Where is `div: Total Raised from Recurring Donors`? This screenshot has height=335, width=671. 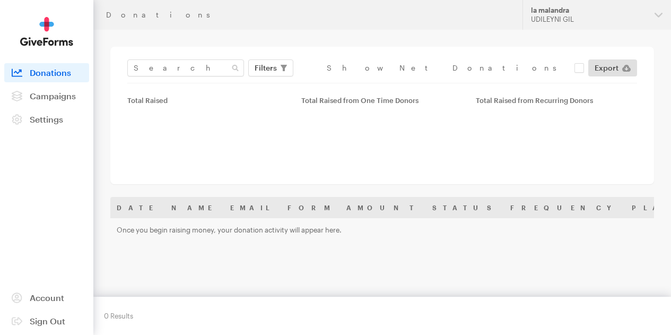 div: Total Raised from Recurring Donors is located at coordinates (556, 100).